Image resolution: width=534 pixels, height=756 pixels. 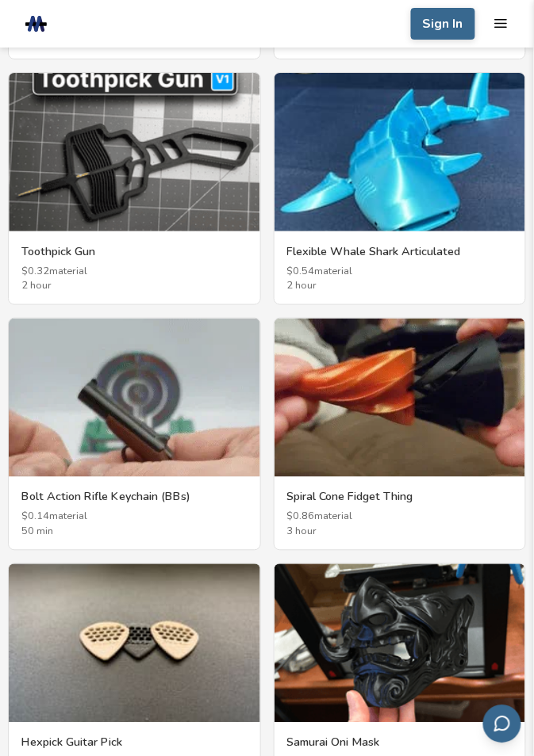 What do you see at coordinates (134, 532) in the screenshot?
I see `span: 50 min` at bounding box center [134, 532].